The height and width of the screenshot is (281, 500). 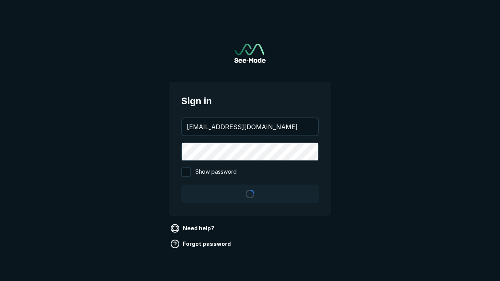 What do you see at coordinates (193, 229) in the screenshot?
I see `a: Need help?` at bounding box center [193, 229].